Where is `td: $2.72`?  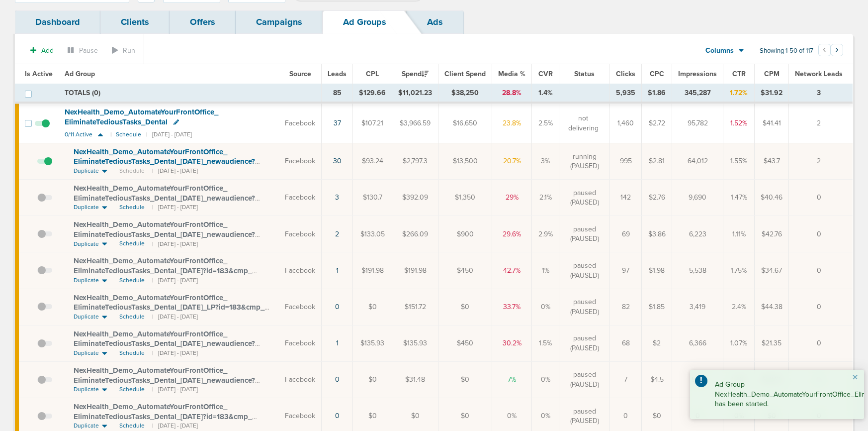
td: $2.72 is located at coordinates (657, 122).